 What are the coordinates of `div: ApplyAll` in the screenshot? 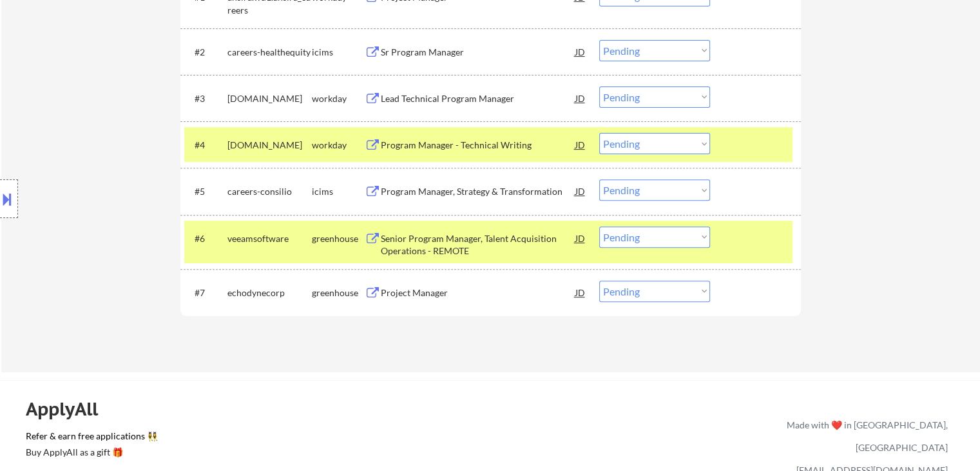 It's located at (69, 409).